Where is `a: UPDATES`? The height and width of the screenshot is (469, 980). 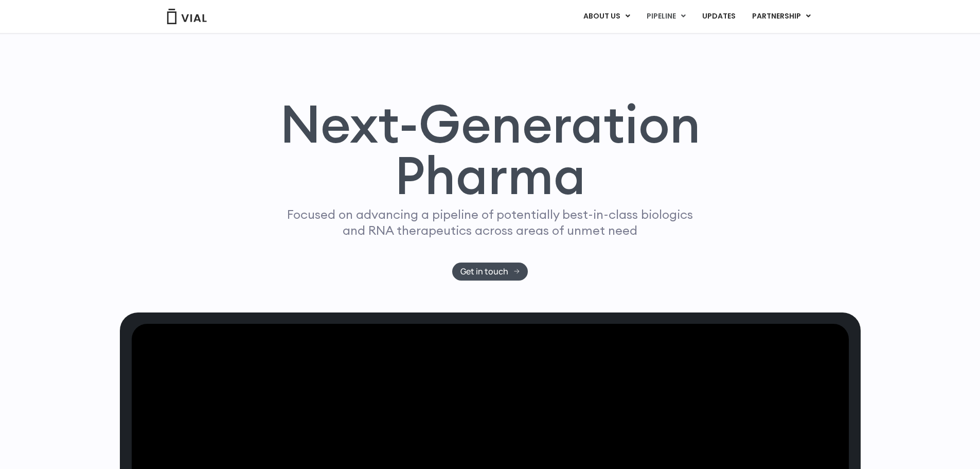
a: UPDATES is located at coordinates (719, 17).